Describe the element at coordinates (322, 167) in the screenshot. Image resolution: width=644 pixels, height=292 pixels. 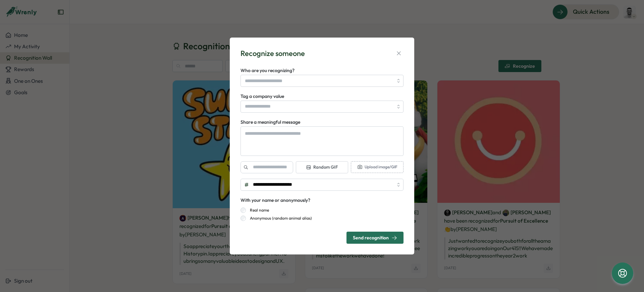
I see `span: Random GIF` at that location.